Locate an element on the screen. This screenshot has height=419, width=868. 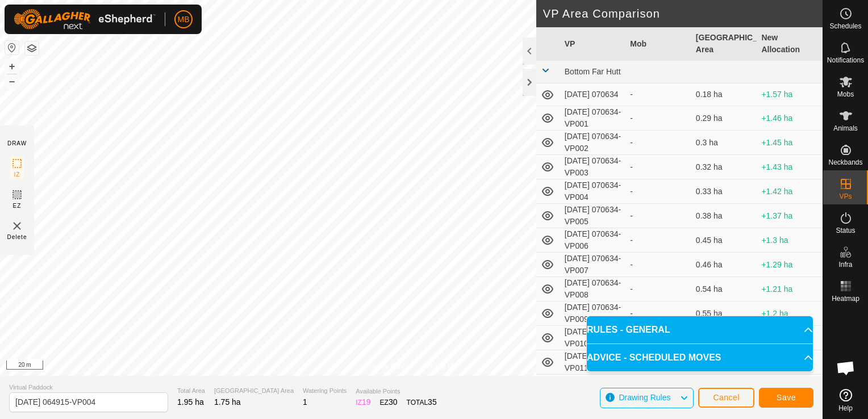
td: +1.43 ha is located at coordinates (790, 167).